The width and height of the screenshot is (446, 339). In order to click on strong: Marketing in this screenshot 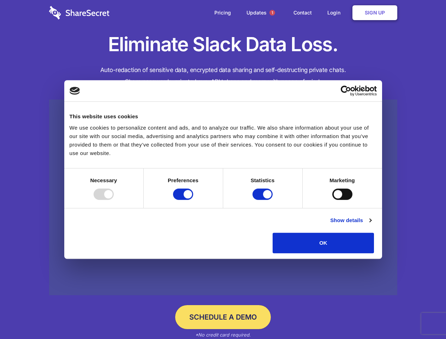, I will do `click(342, 180)`.